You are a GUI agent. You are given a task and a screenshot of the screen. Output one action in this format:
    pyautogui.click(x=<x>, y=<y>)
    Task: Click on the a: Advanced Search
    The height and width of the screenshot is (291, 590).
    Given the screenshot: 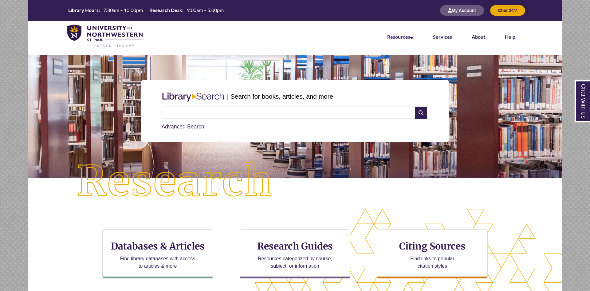 What is the action you would take?
    pyautogui.click(x=183, y=126)
    